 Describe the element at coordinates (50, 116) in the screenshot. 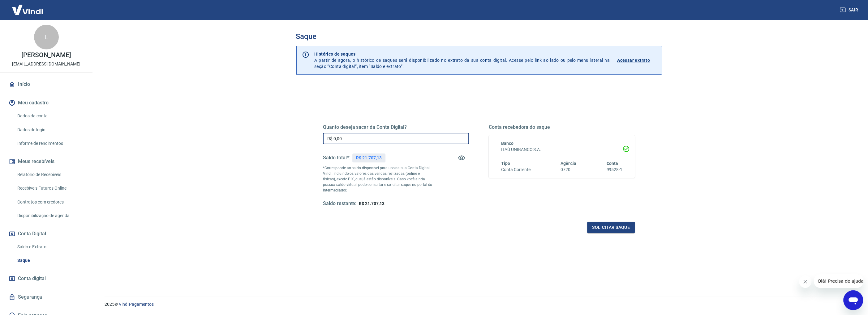

I see `a: Dados da conta` at that location.